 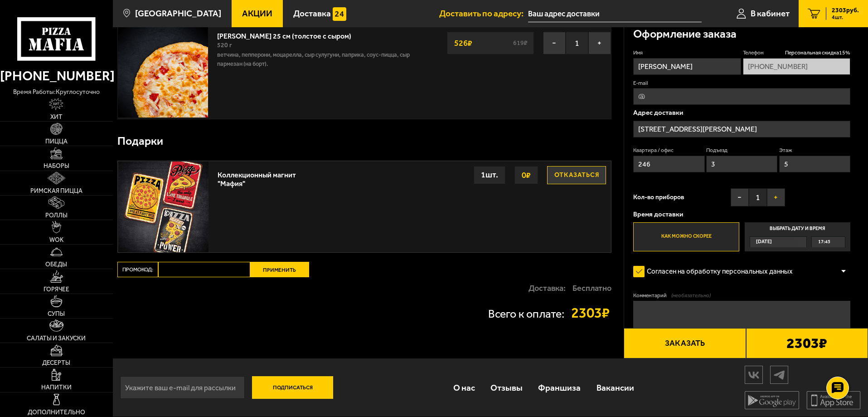 What do you see at coordinates (577, 175) in the screenshot?
I see `button: Отказаться` at bounding box center [577, 175].